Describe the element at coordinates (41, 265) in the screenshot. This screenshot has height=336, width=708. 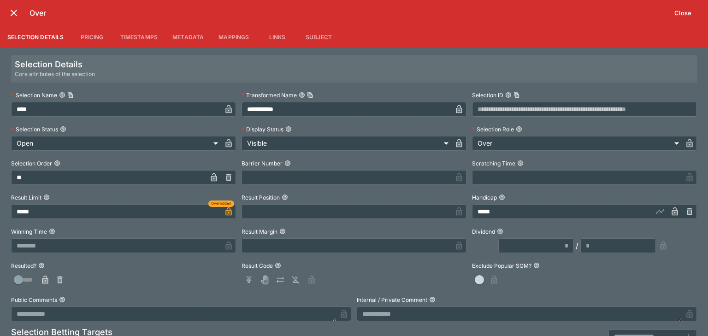
I see `button: Resulted?` at that location.